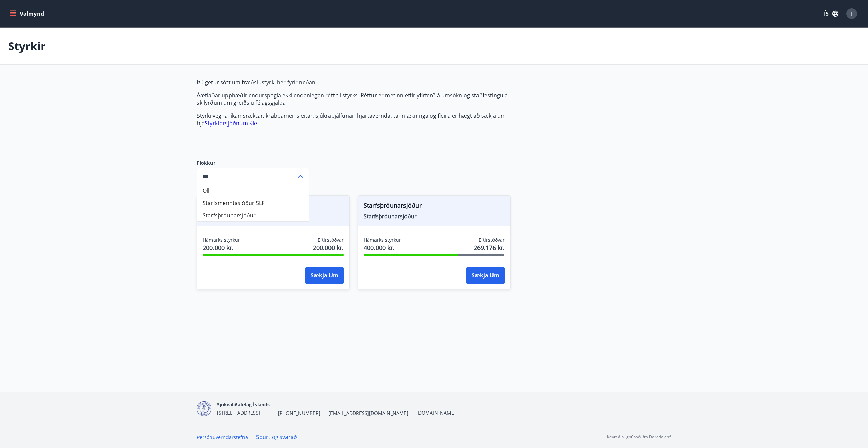 The width and height of the screenshot is (868, 448). I want to click on a: Styrktarsjóðnum Kletti, so click(233, 123).